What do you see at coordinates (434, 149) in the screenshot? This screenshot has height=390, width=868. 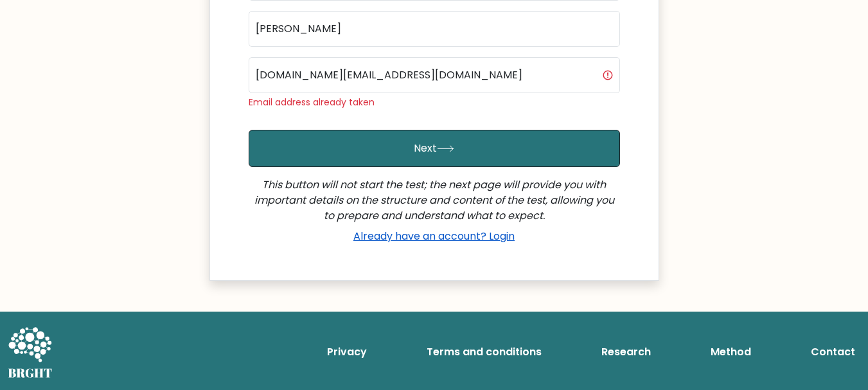 I see `button: Next` at bounding box center [434, 149].